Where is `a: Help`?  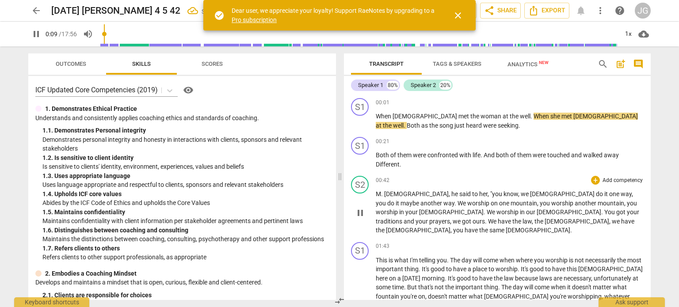 a: Help is located at coordinates (619, 11).